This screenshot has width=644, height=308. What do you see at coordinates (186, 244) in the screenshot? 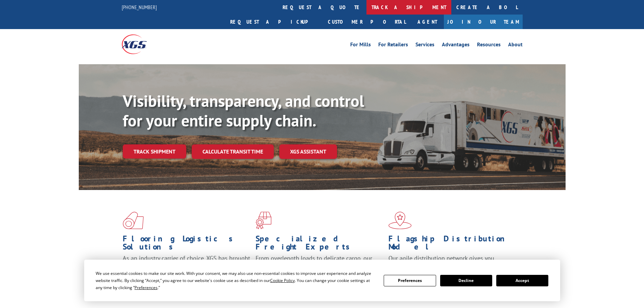
I see `h1: Flooring Logistics Solutions` at bounding box center [186, 244].